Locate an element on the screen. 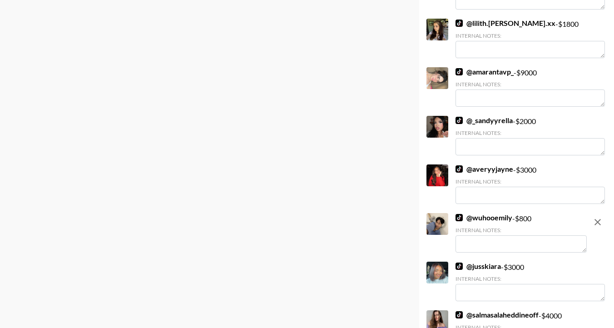  a: @_sandyyrella is located at coordinates (484, 120).